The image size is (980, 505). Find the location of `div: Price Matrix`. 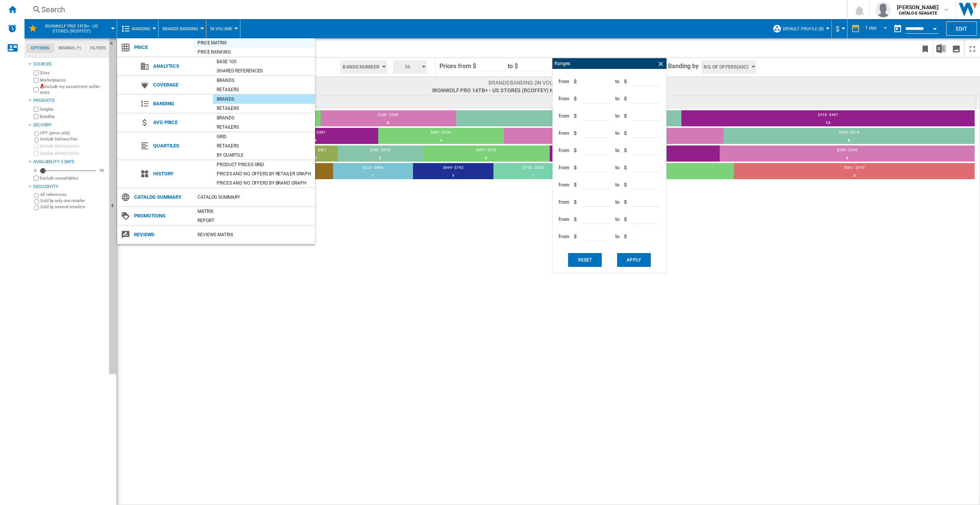

div: Price Matrix is located at coordinates (254, 43).